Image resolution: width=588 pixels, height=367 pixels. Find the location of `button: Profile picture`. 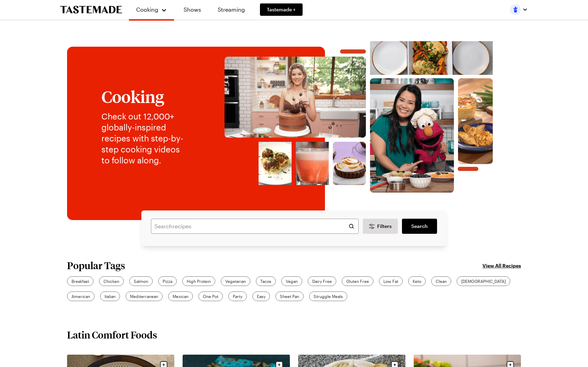

button: Profile picture is located at coordinates (519, 10).